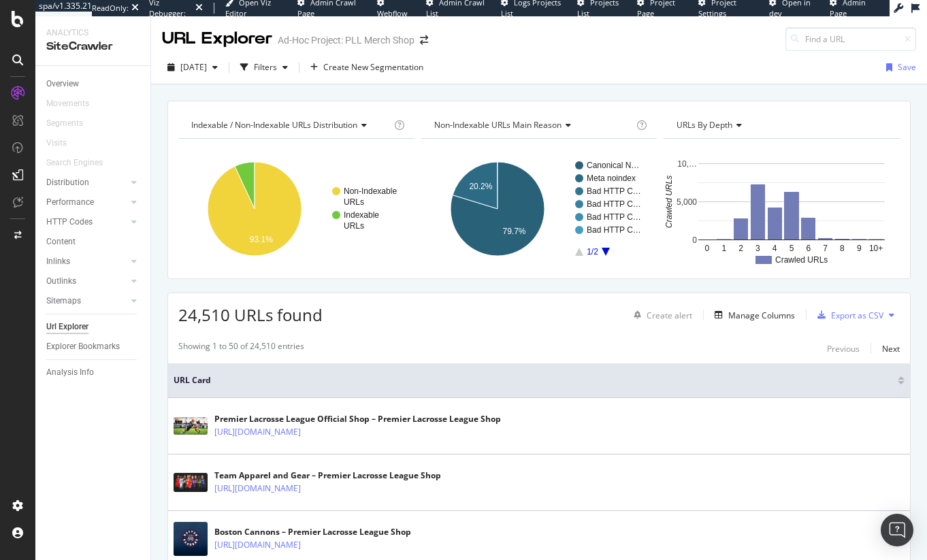 The height and width of the screenshot is (560, 927). Describe the element at coordinates (687, 202) in the screenshot. I see `text: 5,000` at that location.